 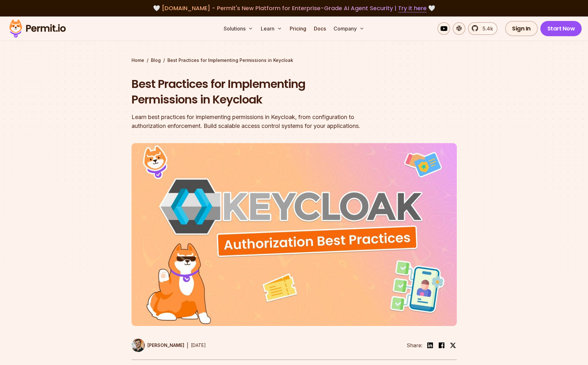 I want to click on a: Sign In, so click(x=521, y=29).